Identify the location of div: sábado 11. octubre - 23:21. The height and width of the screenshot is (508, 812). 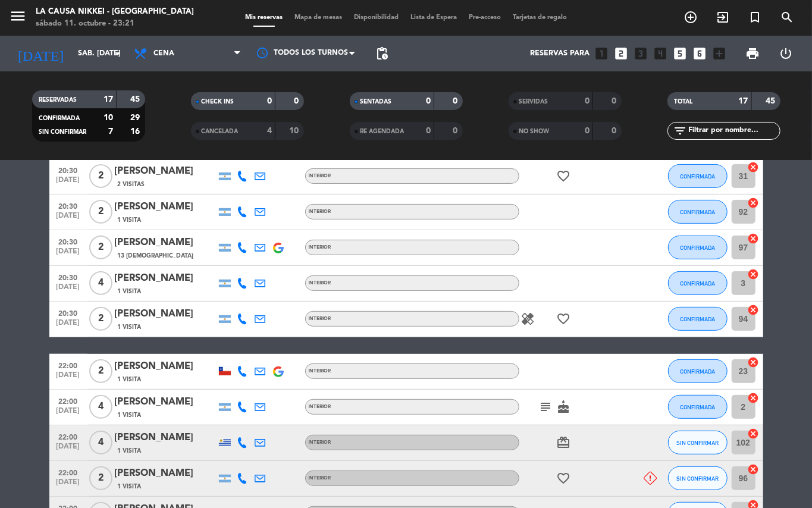
(115, 24).